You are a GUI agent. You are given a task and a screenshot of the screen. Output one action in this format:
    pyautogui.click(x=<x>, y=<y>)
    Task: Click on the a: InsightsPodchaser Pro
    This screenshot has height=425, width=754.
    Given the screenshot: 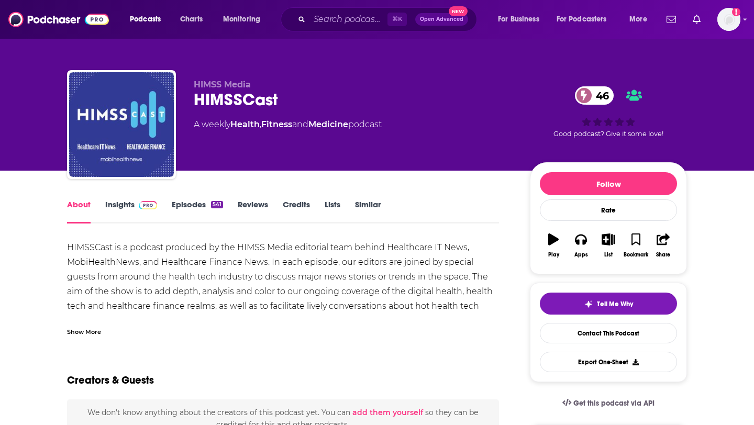 What is the action you would take?
    pyautogui.click(x=131, y=212)
    